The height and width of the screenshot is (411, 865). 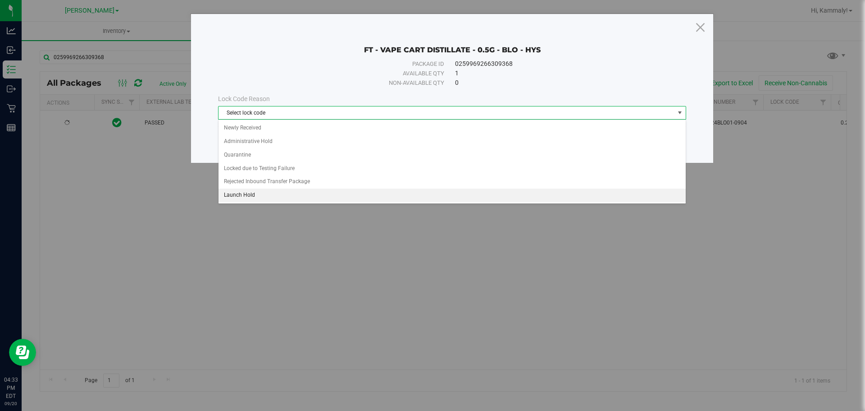 What do you see at coordinates (561, 82) in the screenshot?
I see `div: 0` at bounding box center [561, 82].